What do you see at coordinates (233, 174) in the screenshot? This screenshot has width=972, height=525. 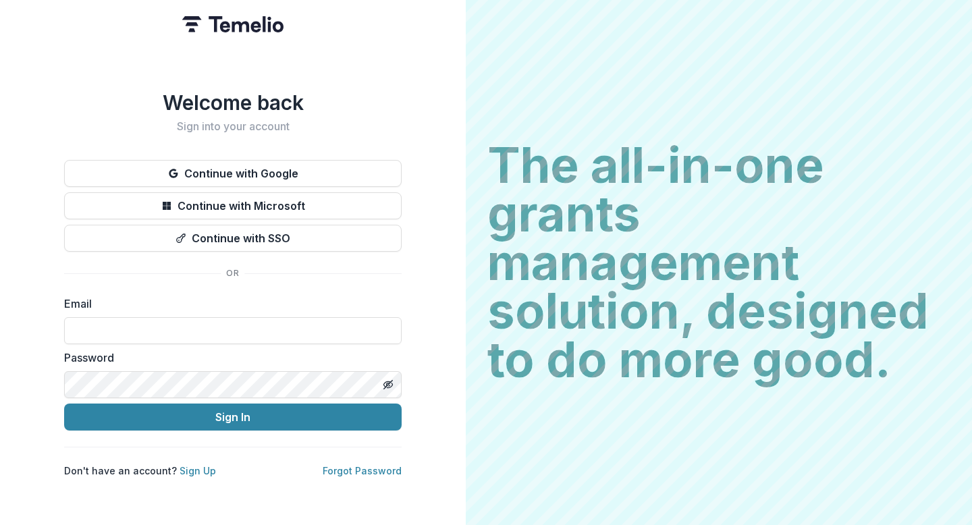 I see `button: Continue with Google` at bounding box center [233, 174].